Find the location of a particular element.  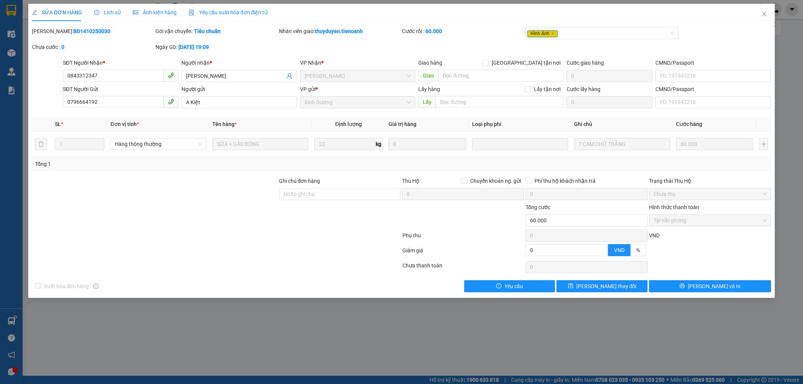

label: Cước lấy hàng is located at coordinates (583, 89).